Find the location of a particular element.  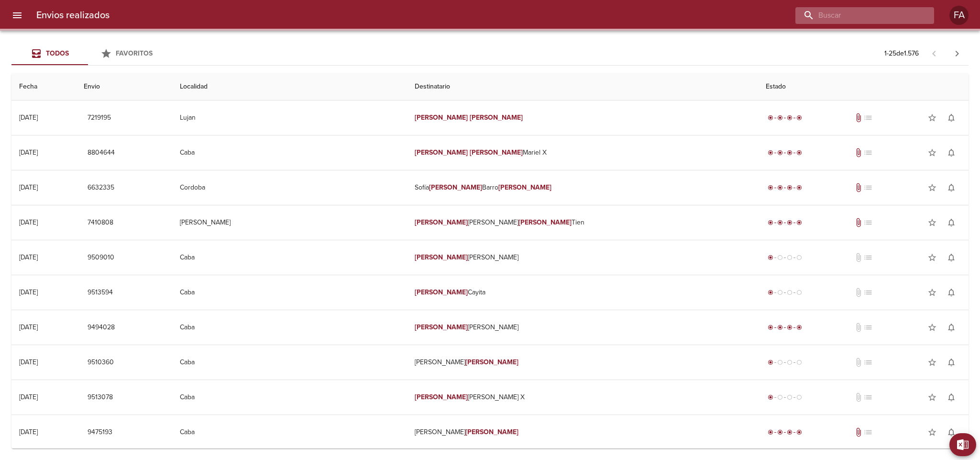

span: Todos is located at coordinates (58, 53).